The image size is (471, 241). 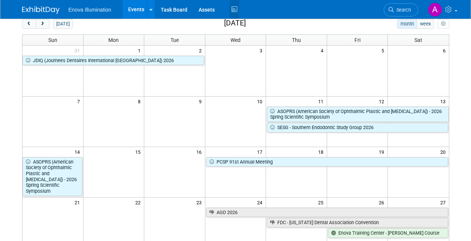 I want to click on span: 24, so click(x=261, y=202).